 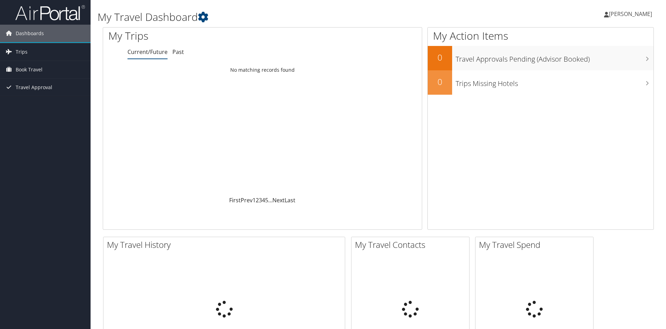 I want to click on h3: Trips Missing Hotels, so click(x=554, y=82).